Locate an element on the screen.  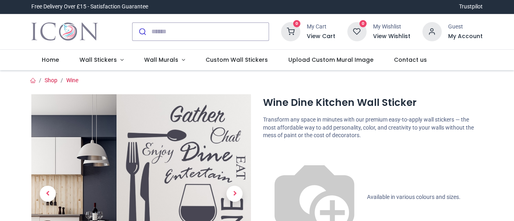
div: My Cart is located at coordinates (321, 27).